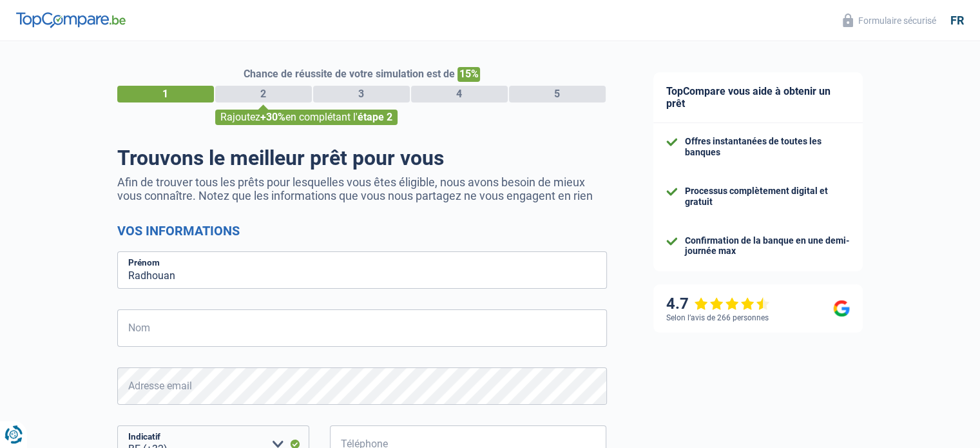 Image resolution: width=980 pixels, height=448 pixels. I want to click on div: fr, so click(957, 20).